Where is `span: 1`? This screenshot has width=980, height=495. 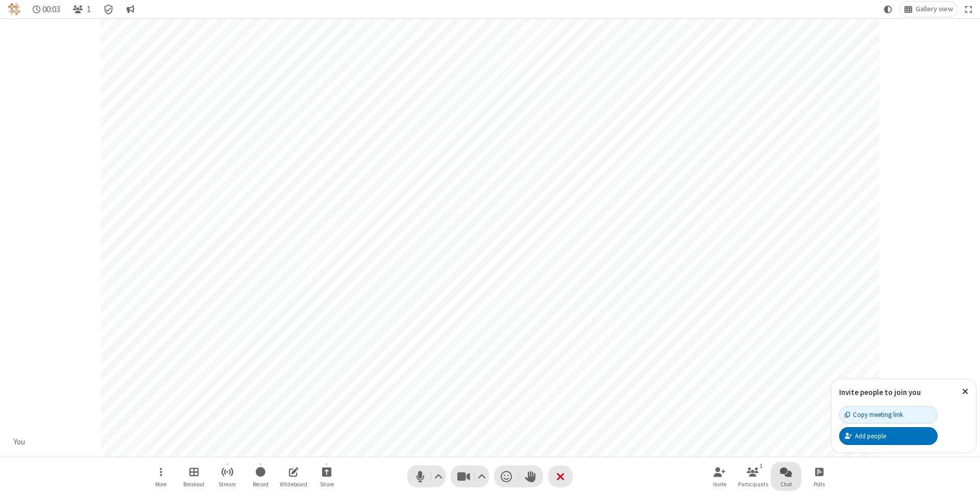 span: 1 is located at coordinates (89, 9).